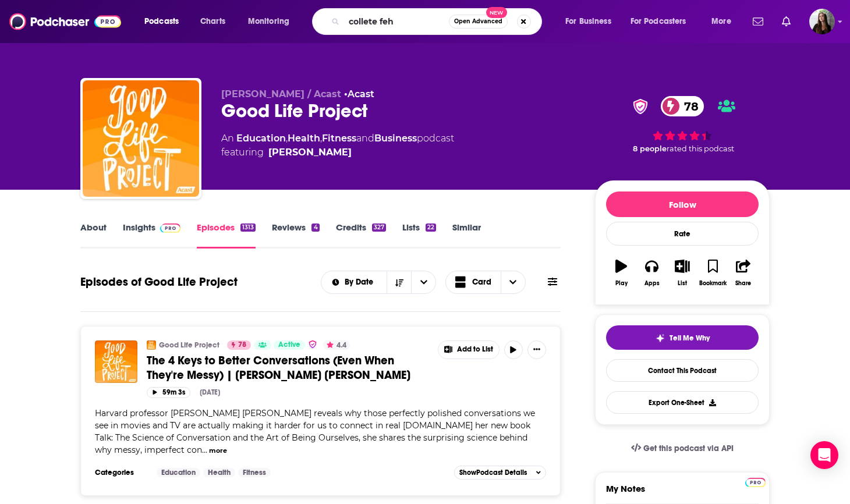 The width and height of the screenshot is (850, 504). What do you see at coordinates (159, 282) in the screenshot?
I see `h1: Episodes of Good Life Project` at bounding box center [159, 282].